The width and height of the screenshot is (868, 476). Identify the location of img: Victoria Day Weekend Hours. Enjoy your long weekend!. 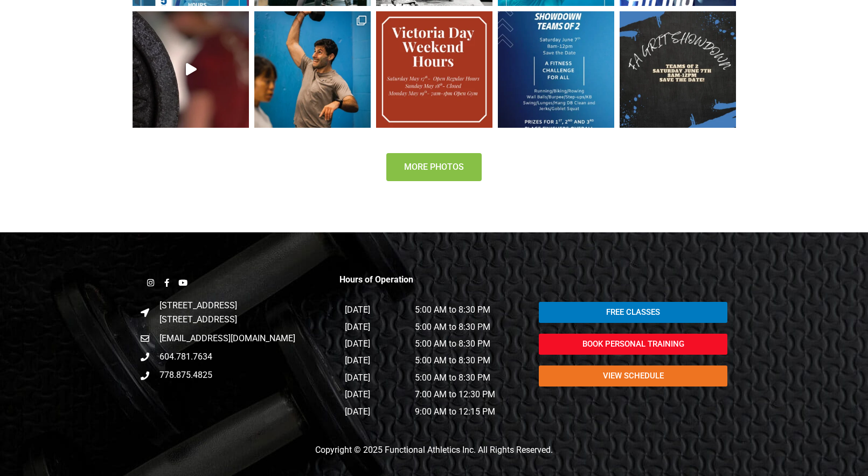
(434, 70).